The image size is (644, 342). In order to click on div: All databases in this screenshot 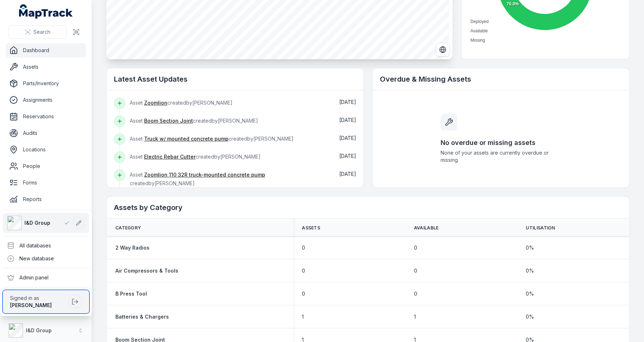, I will do `click(46, 246)`.